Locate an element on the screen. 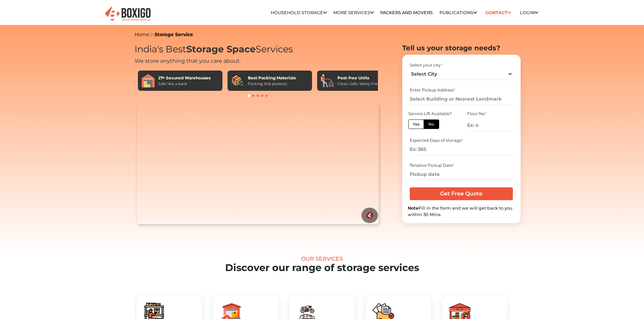 The height and width of the screenshot is (319, 644). a: Contact is located at coordinates (498, 13).